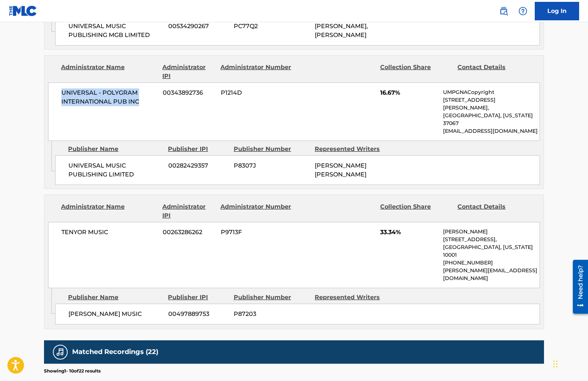 The image size is (588, 381). I want to click on div: Help, so click(523, 11).